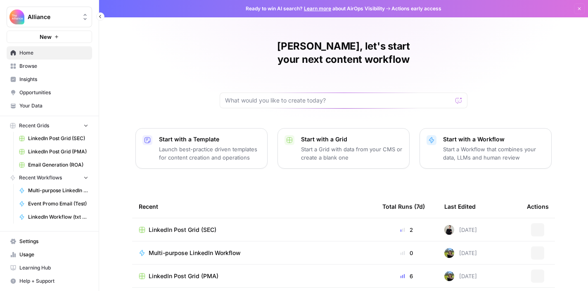 Image resolution: width=588 pixels, height=291 pixels. What do you see at coordinates (49, 281) in the screenshot?
I see `button: Help + Support` at bounding box center [49, 281].